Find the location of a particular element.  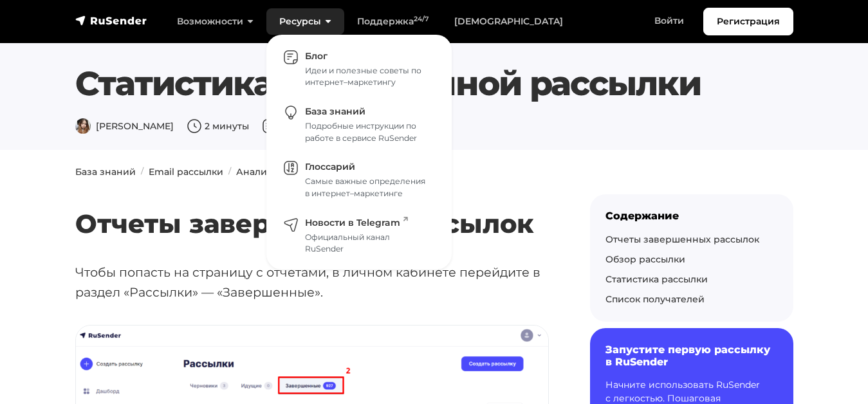

h1: Статистика завершенной рассылки is located at coordinates (434, 84).